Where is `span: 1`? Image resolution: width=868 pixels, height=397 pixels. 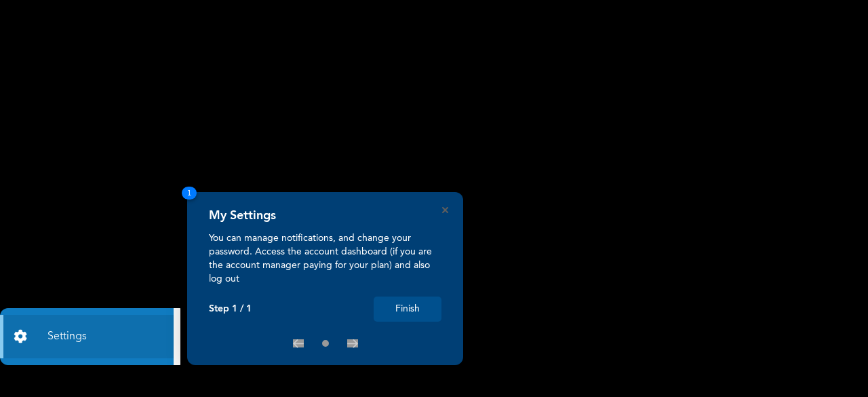 span: 1 is located at coordinates (189, 193).